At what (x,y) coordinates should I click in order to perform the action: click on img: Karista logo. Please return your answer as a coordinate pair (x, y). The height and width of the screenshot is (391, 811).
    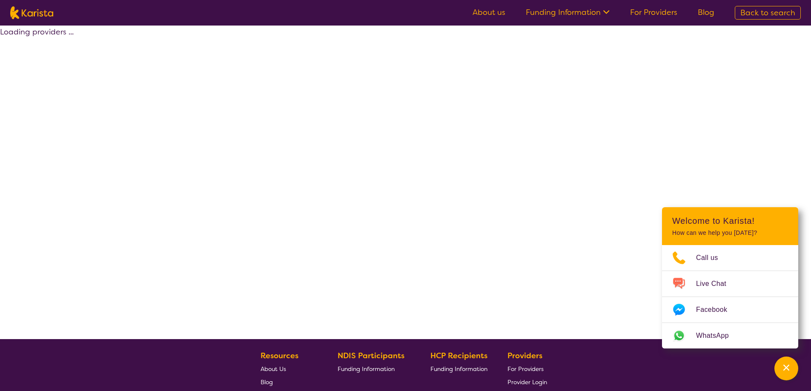
    Looking at the image, I should click on (31, 13).